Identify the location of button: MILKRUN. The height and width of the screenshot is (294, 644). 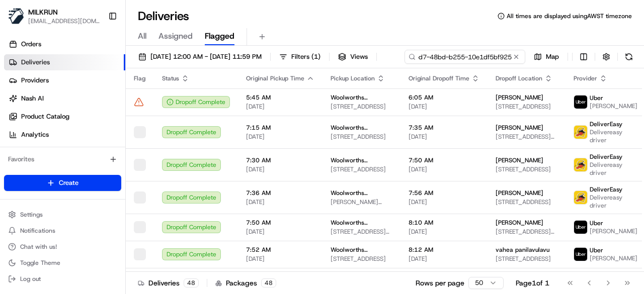
(43, 12).